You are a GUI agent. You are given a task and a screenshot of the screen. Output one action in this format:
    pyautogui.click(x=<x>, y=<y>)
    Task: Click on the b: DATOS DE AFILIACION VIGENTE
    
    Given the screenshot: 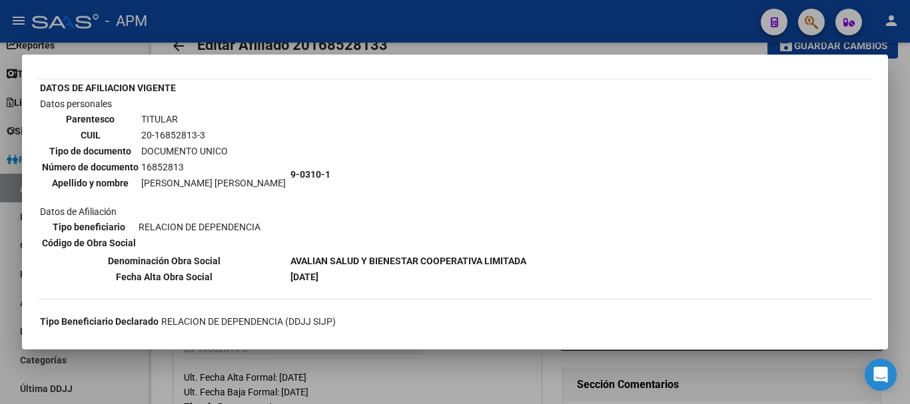 What is the action you would take?
    pyautogui.click(x=108, y=88)
    